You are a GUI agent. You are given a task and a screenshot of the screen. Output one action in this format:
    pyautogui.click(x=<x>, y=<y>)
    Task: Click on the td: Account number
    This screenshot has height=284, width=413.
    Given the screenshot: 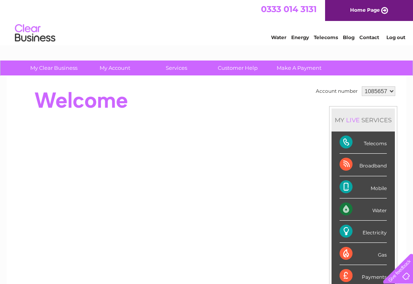 What is the action you would take?
    pyautogui.click(x=337, y=91)
    